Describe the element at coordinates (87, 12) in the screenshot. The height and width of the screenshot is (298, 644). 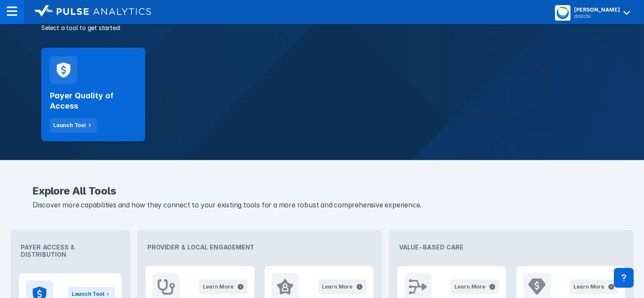
I see `a: logo` at that location.